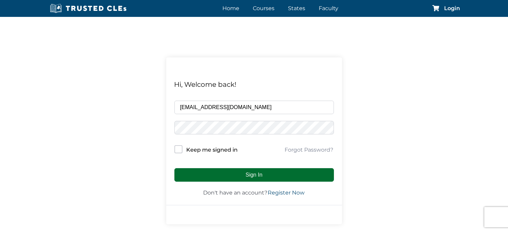 The height and width of the screenshot is (232, 508). What do you see at coordinates (254, 193) in the screenshot?
I see `div: Don't have an account?` at bounding box center [254, 193].